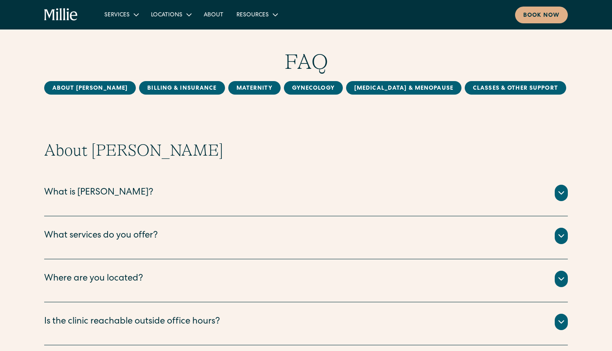 The image size is (612, 351). Describe the element at coordinates (61, 15) in the screenshot. I see `a: home` at that location.